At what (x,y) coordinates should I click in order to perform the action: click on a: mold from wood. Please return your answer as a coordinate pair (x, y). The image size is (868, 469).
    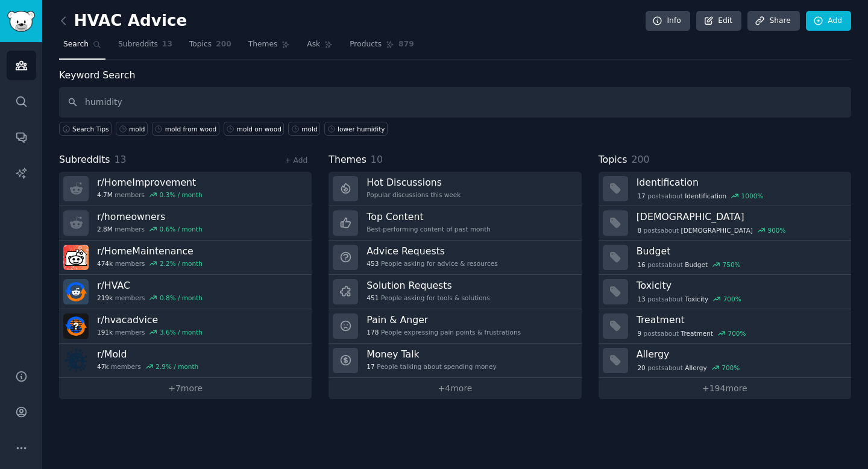
    Looking at the image, I should click on (186, 128).